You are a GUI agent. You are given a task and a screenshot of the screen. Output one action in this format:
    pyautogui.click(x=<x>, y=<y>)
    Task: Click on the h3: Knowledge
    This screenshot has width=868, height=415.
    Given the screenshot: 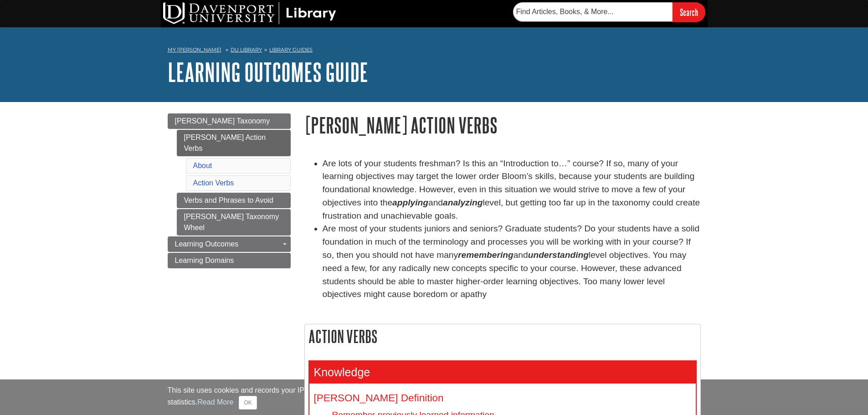 What is the action you would take?
    pyautogui.click(x=503, y=372)
    